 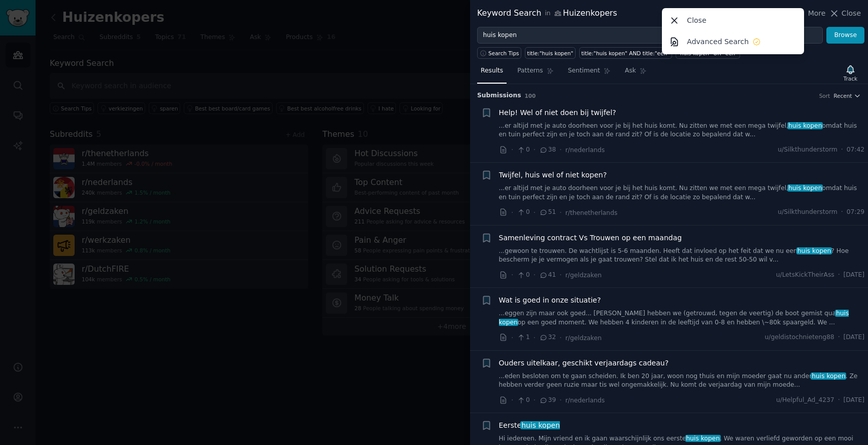 I want to click on span: Search Tips, so click(x=504, y=53).